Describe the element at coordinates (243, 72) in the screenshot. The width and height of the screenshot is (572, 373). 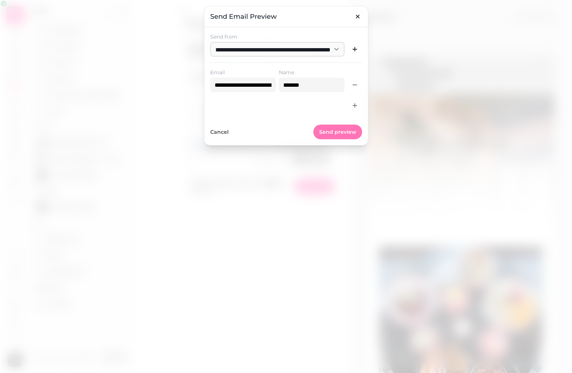
I see `label: Email` at that location.